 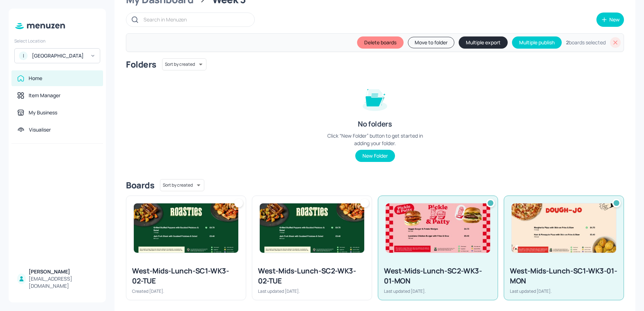 What do you see at coordinates (141, 64) in the screenshot?
I see `div: Folders` at bounding box center [141, 64].